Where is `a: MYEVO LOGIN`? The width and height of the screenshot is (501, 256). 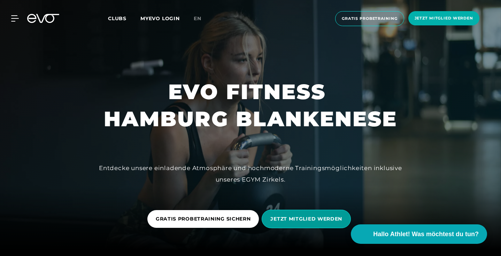 a: MYEVO LOGIN is located at coordinates (160, 18).